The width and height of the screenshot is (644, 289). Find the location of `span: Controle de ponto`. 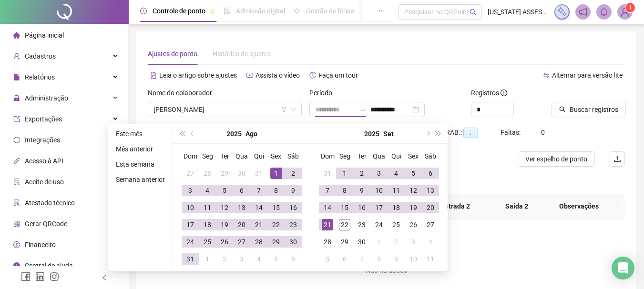

span: Controle de ponto is located at coordinates (179, 11).